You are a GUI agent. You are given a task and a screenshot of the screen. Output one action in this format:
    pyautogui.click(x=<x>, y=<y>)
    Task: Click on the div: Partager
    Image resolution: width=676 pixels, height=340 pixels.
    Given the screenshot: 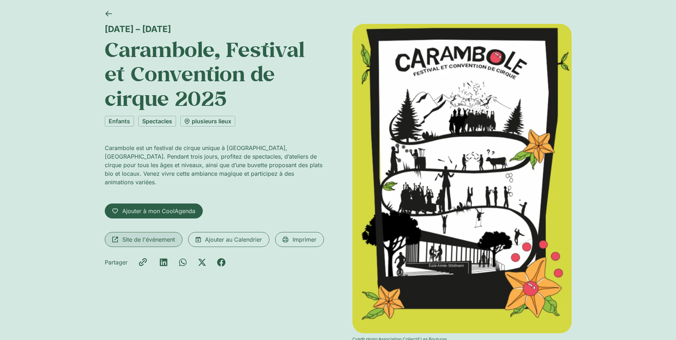 What is the action you would take?
    pyautogui.click(x=116, y=262)
    